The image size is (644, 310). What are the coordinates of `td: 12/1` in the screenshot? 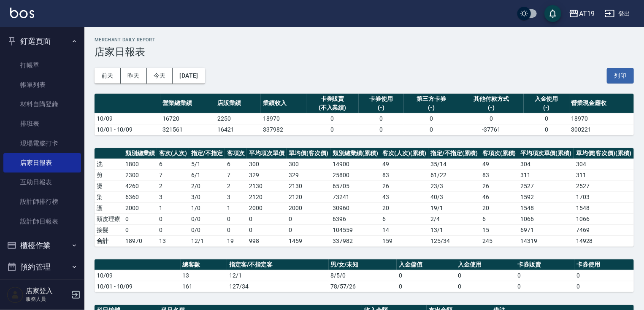 It's located at (207, 241).